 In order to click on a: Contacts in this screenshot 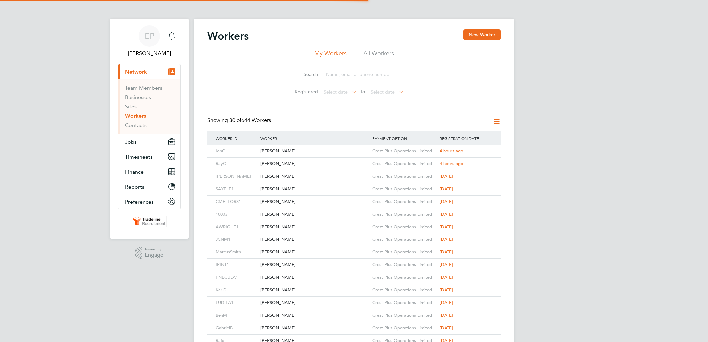, I will do `click(136, 125)`.